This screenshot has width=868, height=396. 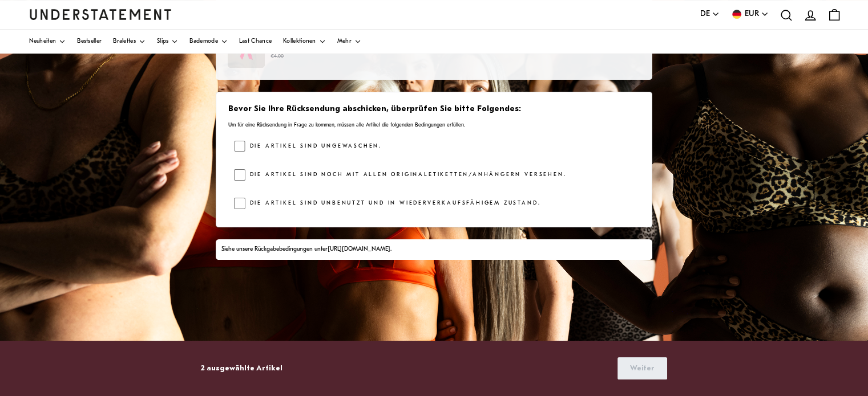 I want to click on h3: Bevor Sie Ihre Rücksendung abschicken, überprüfen Sie bitte Folgendes:, so click(x=434, y=110).